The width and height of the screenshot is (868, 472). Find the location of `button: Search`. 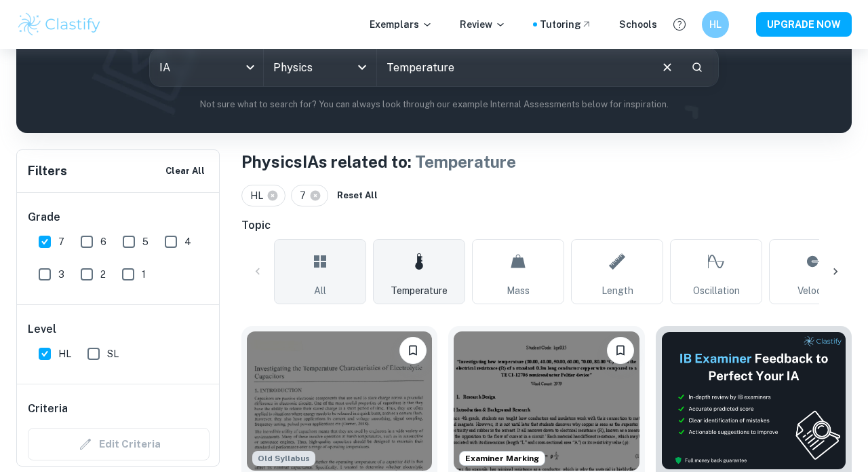

button: Search is located at coordinates (697, 67).